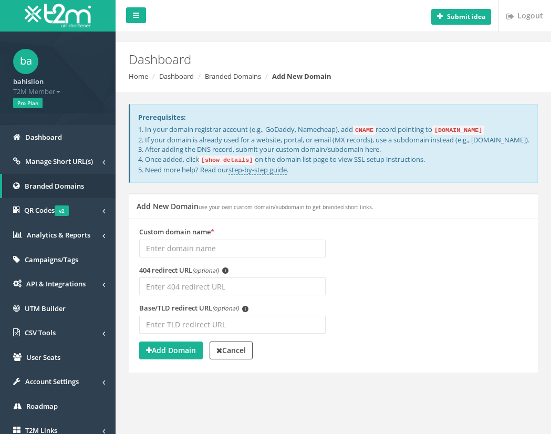 Image resolution: width=551 pixels, height=434 pixels. What do you see at coordinates (231, 350) in the screenshot?
I see `a: Cancel` at bounding box center [231, 350].